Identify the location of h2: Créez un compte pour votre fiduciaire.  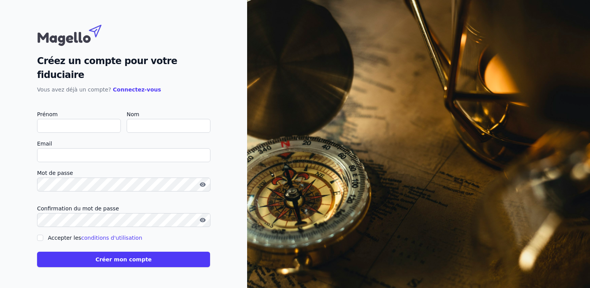
(124, 68).